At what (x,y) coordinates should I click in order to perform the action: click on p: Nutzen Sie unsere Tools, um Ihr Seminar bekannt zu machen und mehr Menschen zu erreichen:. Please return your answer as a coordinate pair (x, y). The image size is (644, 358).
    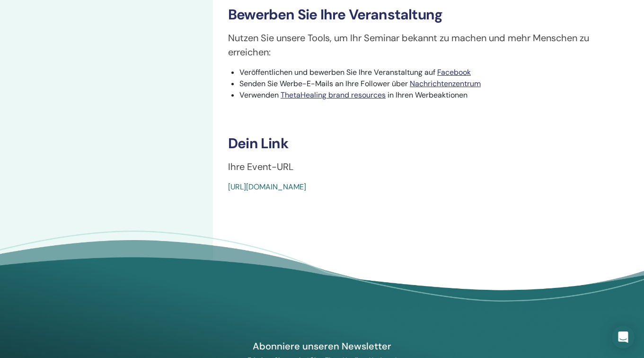
    Looking at the image, I should click on (427, 45).